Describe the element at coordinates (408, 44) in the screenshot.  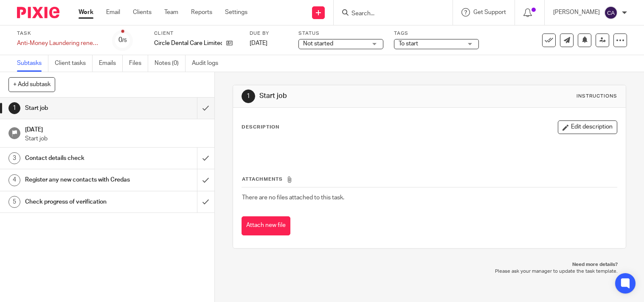
I see `span: To start` at that location.